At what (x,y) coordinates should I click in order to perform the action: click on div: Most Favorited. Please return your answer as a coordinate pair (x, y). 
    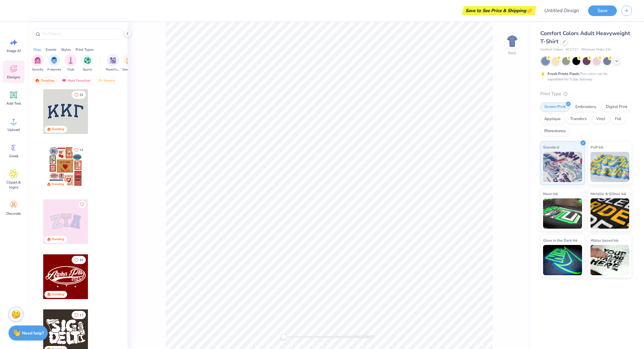
    Looking at the image, I should click on (76, 80).